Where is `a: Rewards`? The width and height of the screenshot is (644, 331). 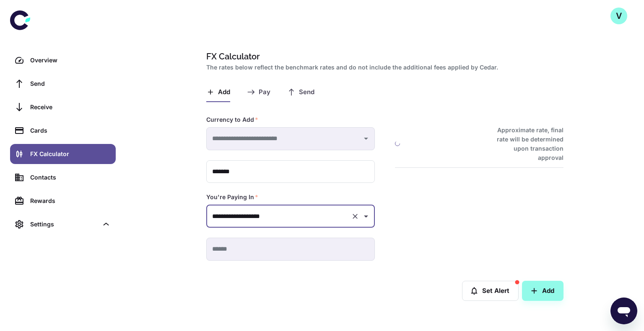
a: Rewards is located at coordinates (63, 201).